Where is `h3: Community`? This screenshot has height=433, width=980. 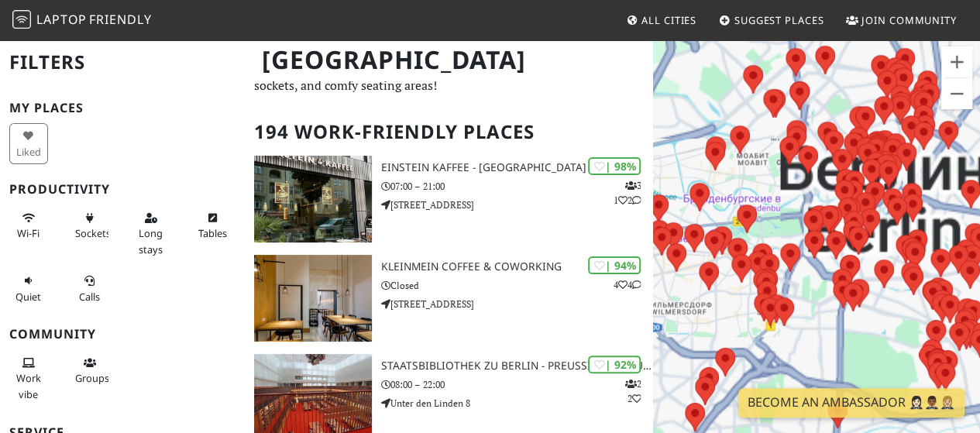 h3: Community is located at coordinates (123, 334).